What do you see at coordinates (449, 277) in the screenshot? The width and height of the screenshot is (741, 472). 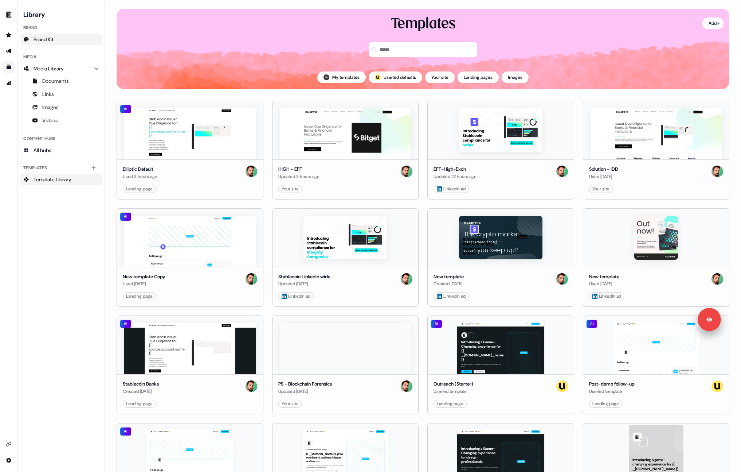 I see `div: New template` at bounding box center [449, 277].